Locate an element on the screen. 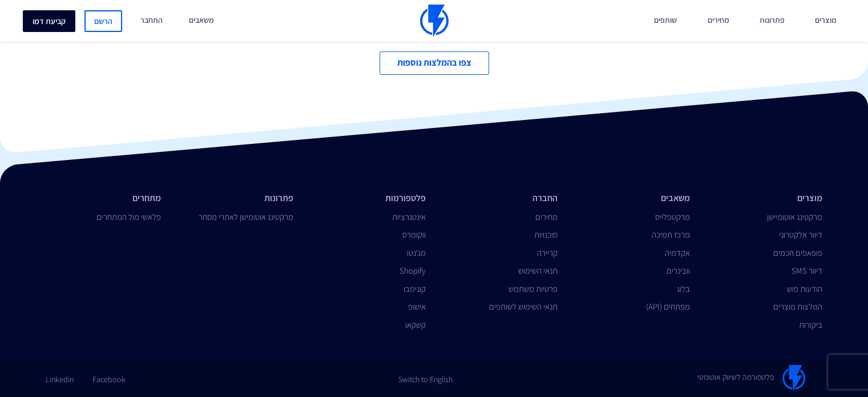 The width and height of the screenshot is (868, 397). a: מרקטינג אוטומיישן is located at coordinates (794, 217).